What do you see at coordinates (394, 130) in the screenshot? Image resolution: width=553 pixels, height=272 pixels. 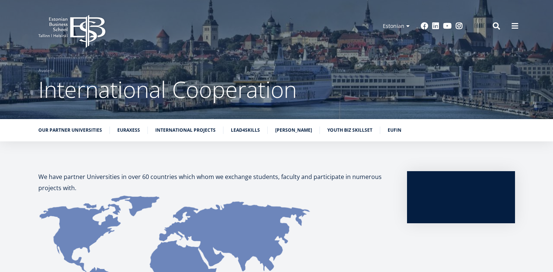 I see `a: EUFIN` at bounding box center [394, 130].